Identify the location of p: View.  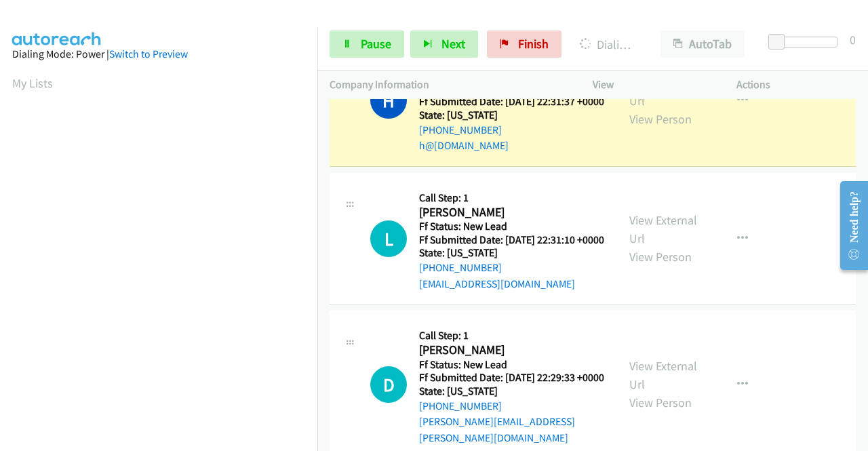
(653, 85).